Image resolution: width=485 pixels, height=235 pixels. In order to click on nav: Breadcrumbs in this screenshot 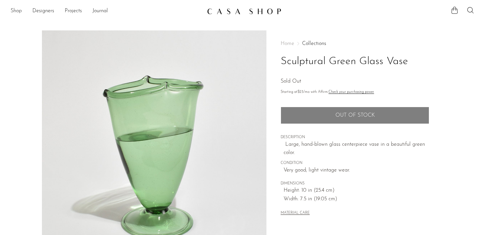, I will do `click(355, 44)`.